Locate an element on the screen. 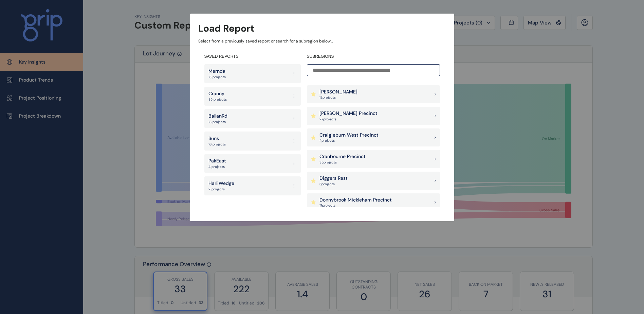 This screenshot has width=644, height=314. p: 27 project s is located at coordinates (348, 119).